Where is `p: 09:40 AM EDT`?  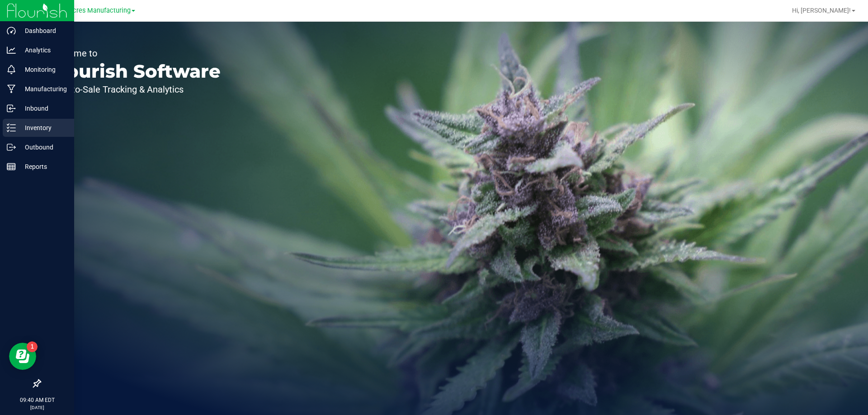 p: 09:40 AM EDT is located at coordinates (37, 400).